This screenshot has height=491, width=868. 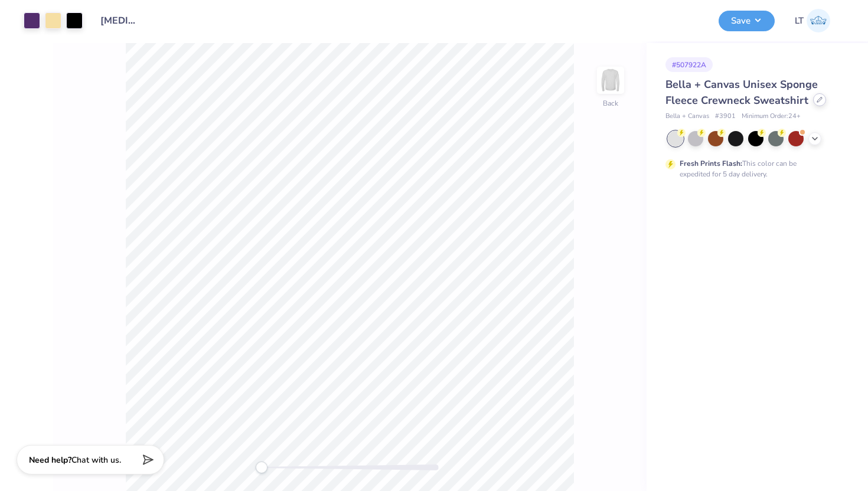 I want to click on a: LT, so click(x=812, y=20).